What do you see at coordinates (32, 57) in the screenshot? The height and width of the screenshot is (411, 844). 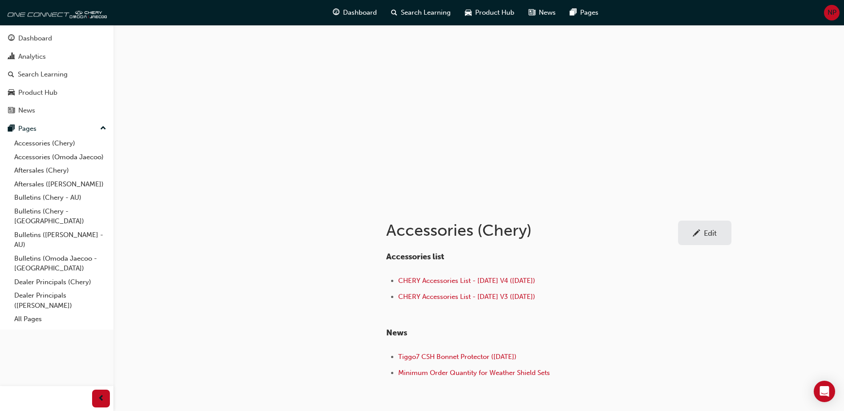 I see `div: Analytics` at bounding box center [32, 57].